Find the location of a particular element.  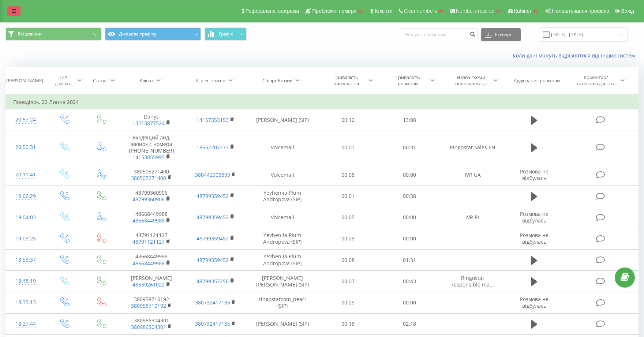

td: 48791121127 is located at coordinates (151, 238).